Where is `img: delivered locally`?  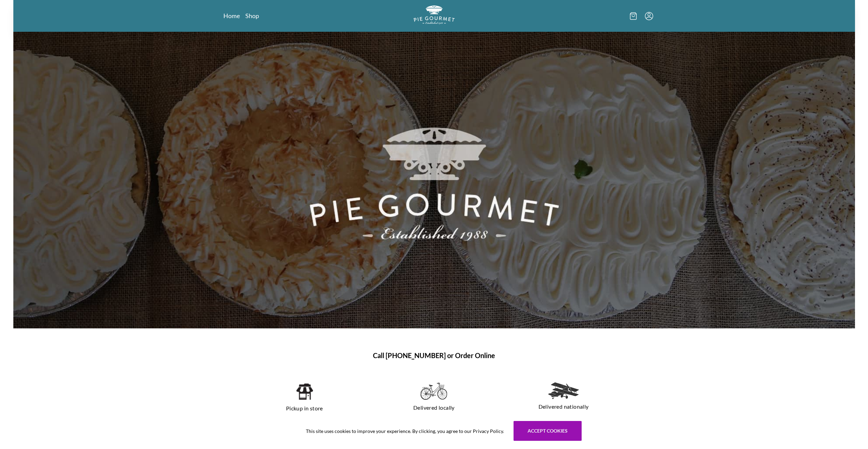 img: delivered locally is located at coordinates (434, 391).